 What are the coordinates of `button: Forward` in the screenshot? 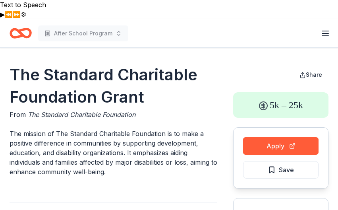 It's located at (17, 14).